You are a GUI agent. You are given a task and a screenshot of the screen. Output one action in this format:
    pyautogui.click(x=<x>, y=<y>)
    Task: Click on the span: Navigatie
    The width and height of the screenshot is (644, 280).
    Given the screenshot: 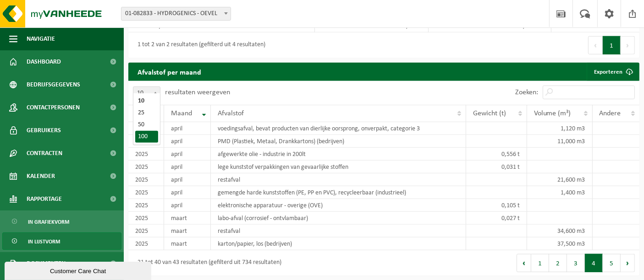 What is the action you would take?
    pyautogui.click(x=41, y=39)
    